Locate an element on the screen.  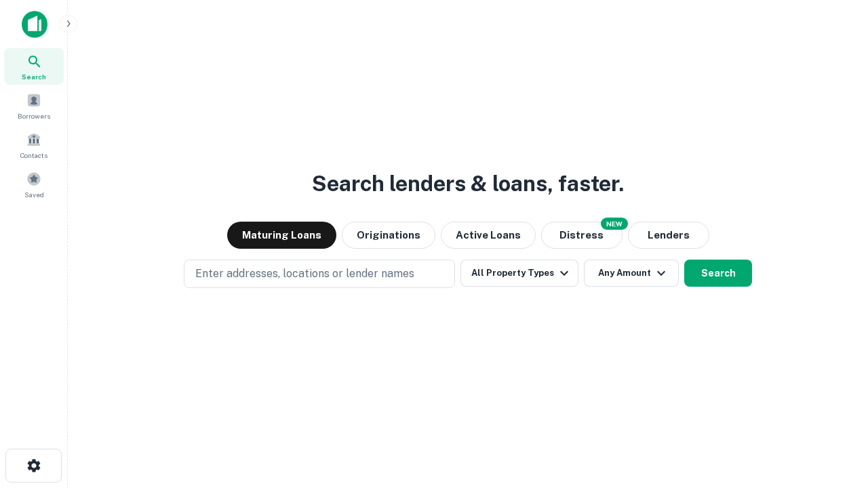
div: Search is located at coordinates (34, 67).